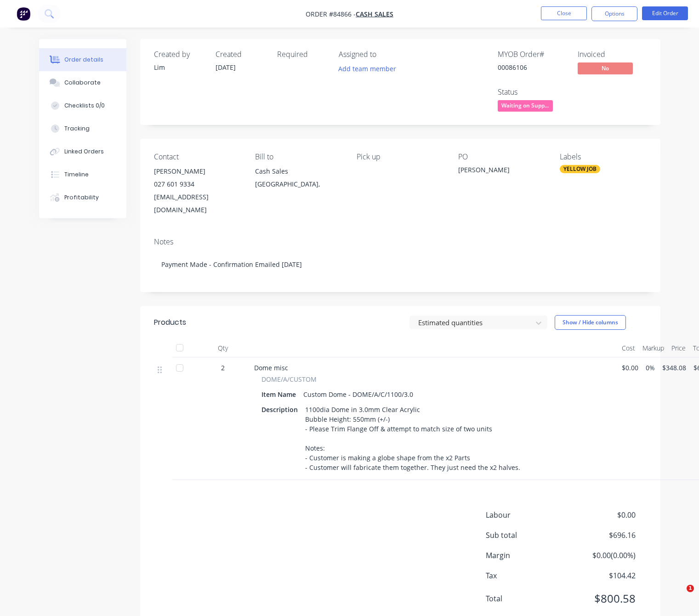 The width and height of the screenshot is (699, 616). What do you see at coordinates (532, 67) in the screenshot?
I see `div: 00086106` at bounding box center [532, 67].